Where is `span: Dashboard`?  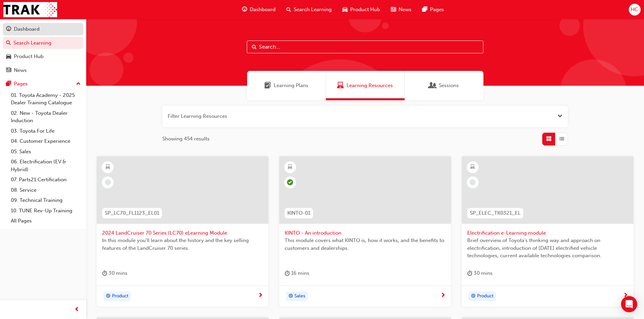
span: Dashboard is located at coordinates (263, 10).